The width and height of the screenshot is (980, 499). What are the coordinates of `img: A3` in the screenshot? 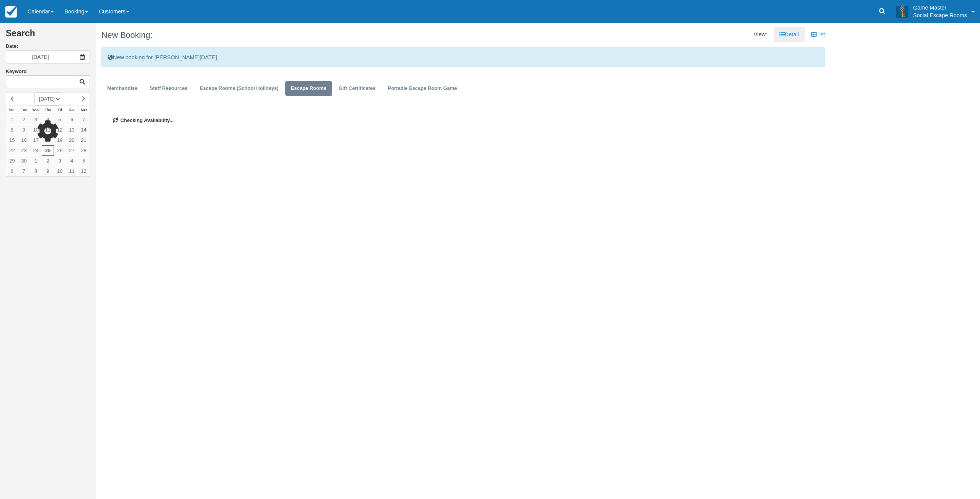 It's located at (902, 11).